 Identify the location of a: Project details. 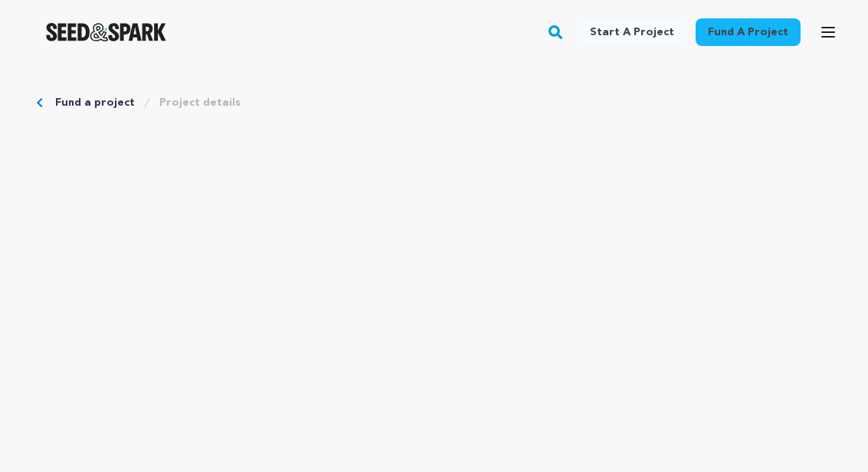
(200, 103).